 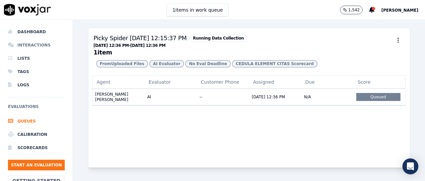 I want to click on li: Interactions, so click(x=36, y=45).